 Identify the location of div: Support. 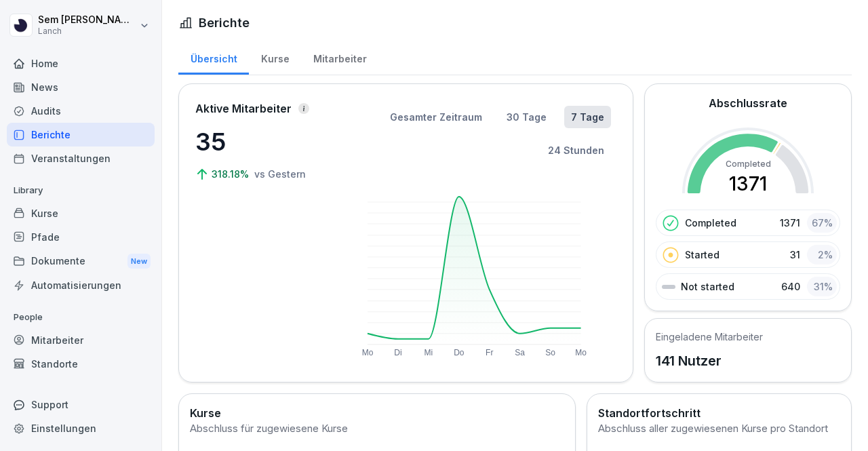
(81, 405).